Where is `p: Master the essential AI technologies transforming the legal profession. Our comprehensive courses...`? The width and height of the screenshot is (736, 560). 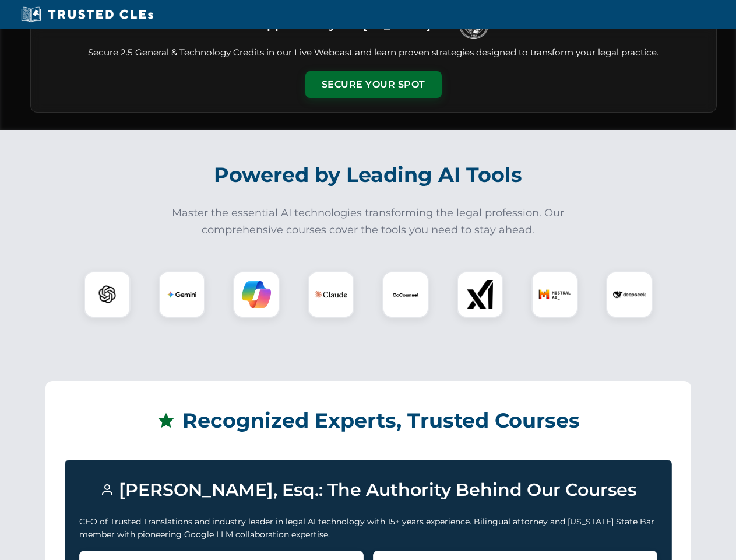
p: Master the essential AI technologies transforming the legal profession. Our comprehensive courses... is located at coordinates (368, 222).